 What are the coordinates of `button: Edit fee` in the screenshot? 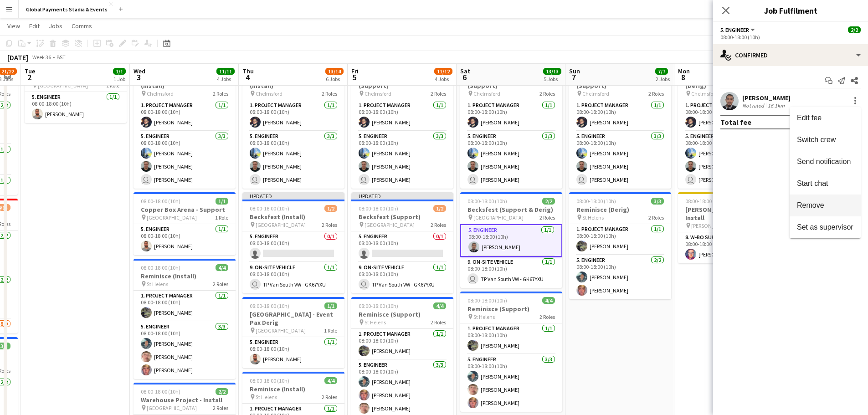 It's located at (825, 118).